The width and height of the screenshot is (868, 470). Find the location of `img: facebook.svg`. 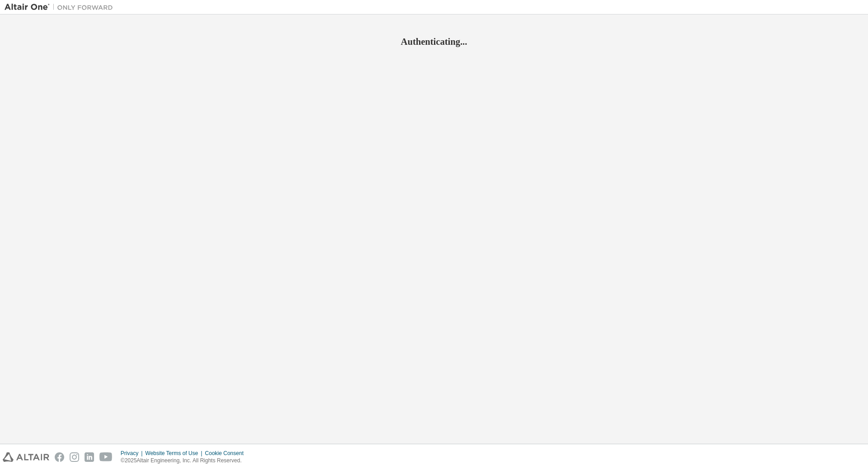

img: facebook.svg is located at coordinates (60, 457).